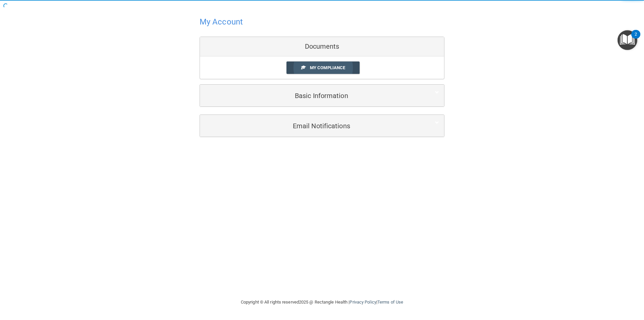 Image resolution: width=644 pixels, height=320 pixels. I want to click on h5: Email Notifications, so click(311, 126).